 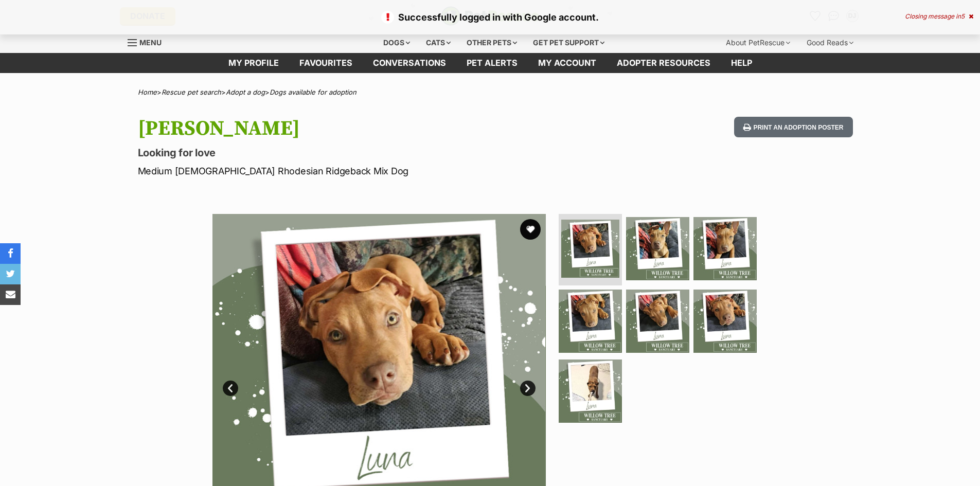 I want to click on a: conversations, so click(x=410, y=63).